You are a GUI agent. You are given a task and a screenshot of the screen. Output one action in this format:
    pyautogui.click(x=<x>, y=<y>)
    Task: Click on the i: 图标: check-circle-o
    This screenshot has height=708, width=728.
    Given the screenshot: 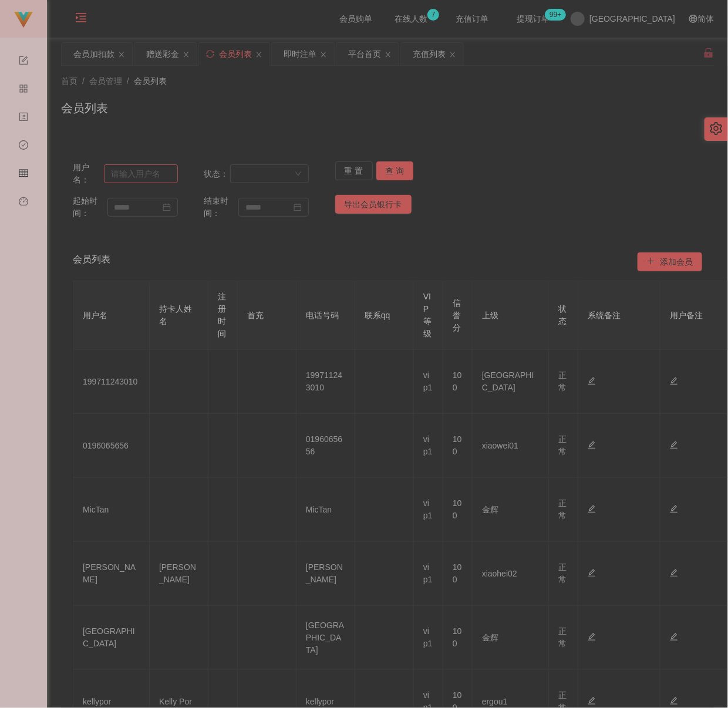 What is the action you would take?
    pyautogui.click(x=23, y=147)
    